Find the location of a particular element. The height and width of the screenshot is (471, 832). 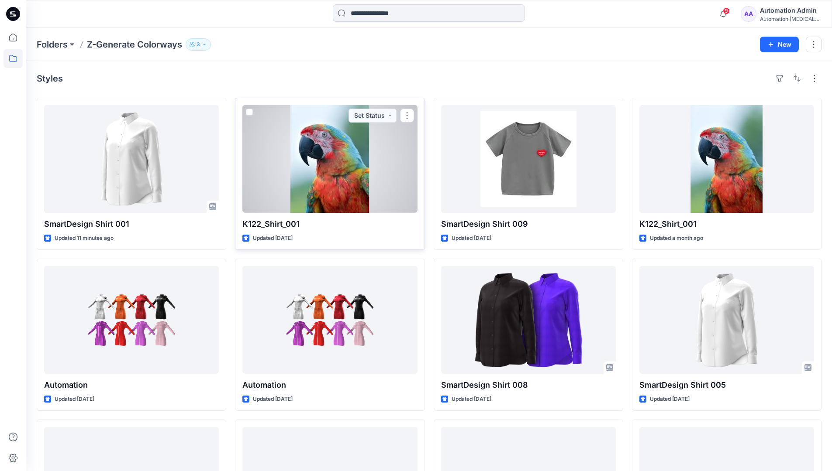

a: SmartDesign Shirt 008 is located at coordinates (528, 320).